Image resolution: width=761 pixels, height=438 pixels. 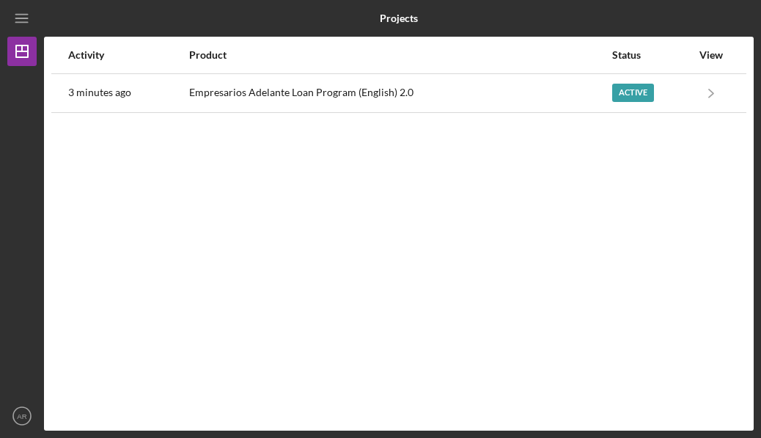 What do you see at coordinates (711, 55) in the screenshot?
I see `div: View` at bounding box center [711, 55].